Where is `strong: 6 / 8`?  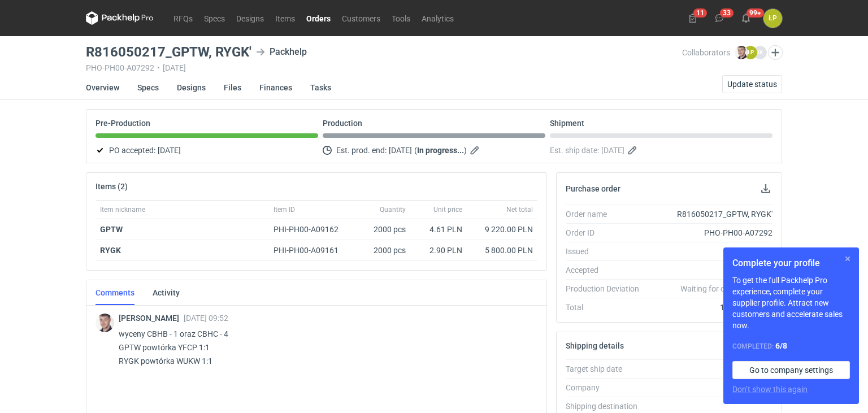
strong: 6 / 8 is located at coordinates (781, 346).